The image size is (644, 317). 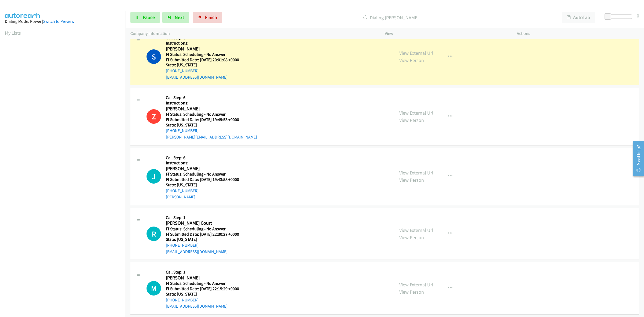 What do you see at coordinates (620, 17) in the screenshot?
I see `div: Delay between calls (in seconds)` at bounding box center [620, 17].